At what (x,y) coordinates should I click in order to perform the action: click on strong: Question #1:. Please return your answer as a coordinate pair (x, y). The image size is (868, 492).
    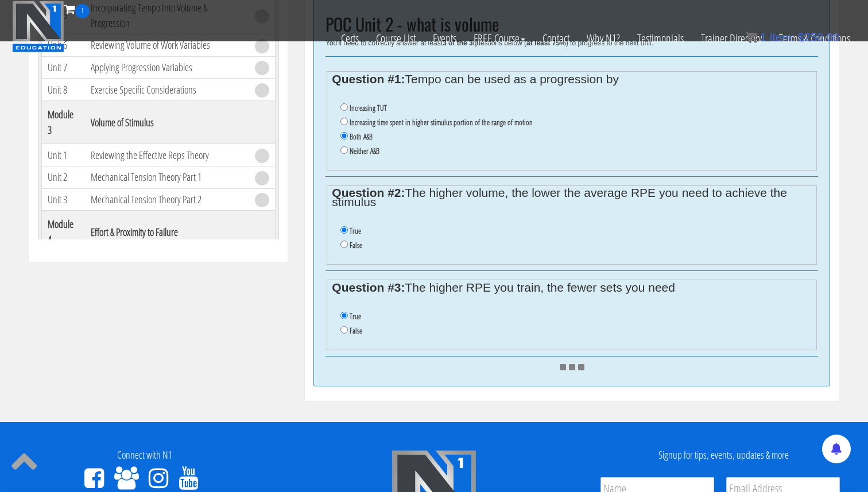
    Looking at the image, I should click on (367, 78).